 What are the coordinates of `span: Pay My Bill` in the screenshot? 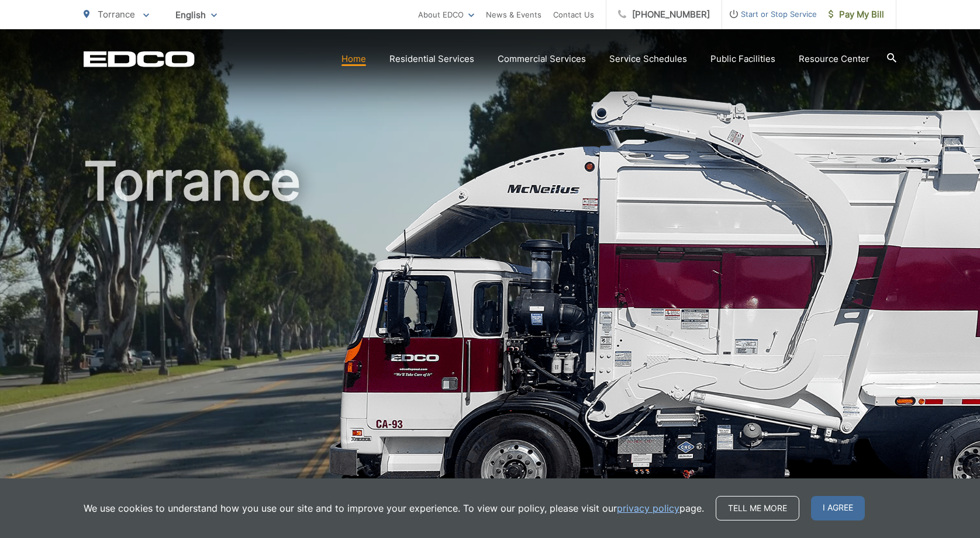 It's located at (856, 15).